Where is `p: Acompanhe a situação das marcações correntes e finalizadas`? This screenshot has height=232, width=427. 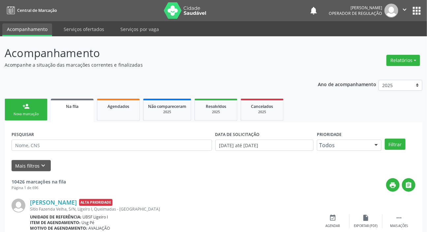
p: Acompanhe a situação das marcações correntes e finalizadas is located at coordinates (151, 65).